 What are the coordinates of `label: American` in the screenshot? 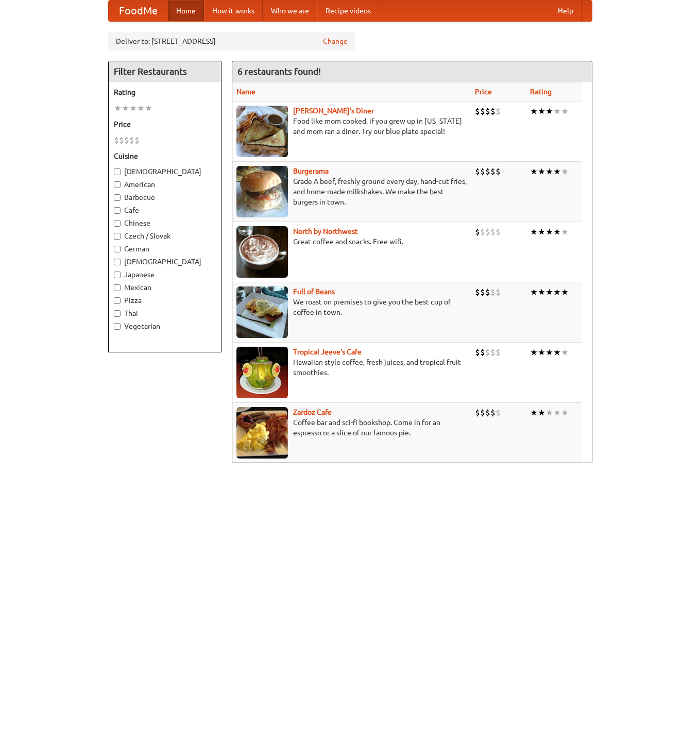 It's located at (165, 185).